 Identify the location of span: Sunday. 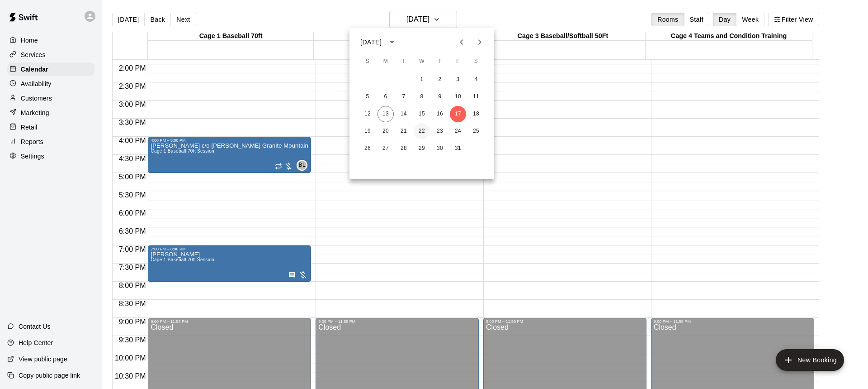
(368, 61).